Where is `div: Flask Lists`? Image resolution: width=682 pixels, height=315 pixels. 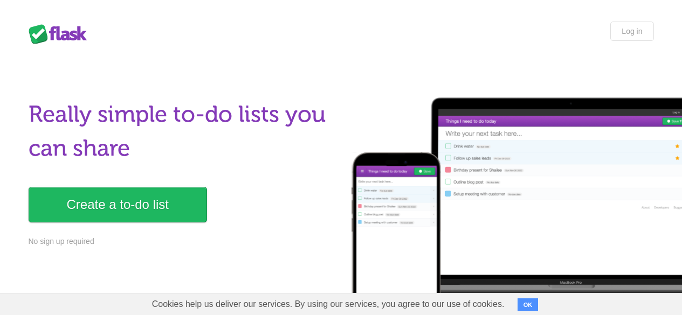
div: Flask Lists is located at coordinates (61, 34).